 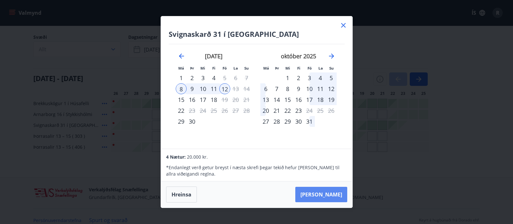 I want to click on div: 2, so click(x=298, y=78).